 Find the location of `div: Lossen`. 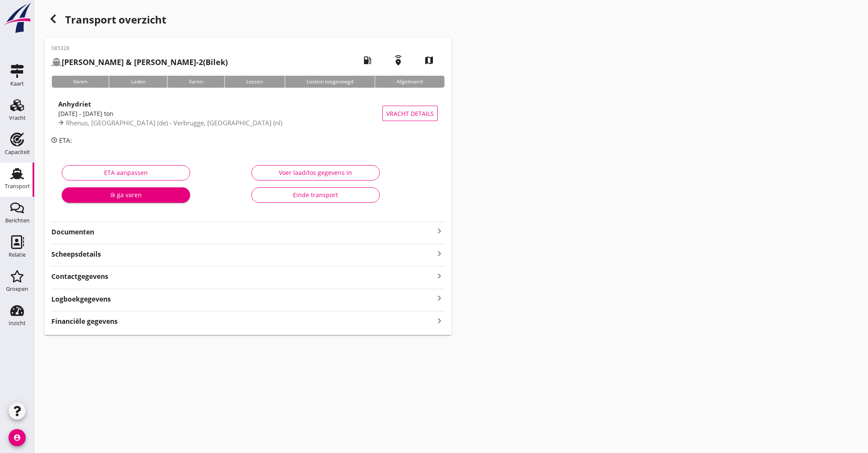

div: Lossen is located at coordinates (255, 82).